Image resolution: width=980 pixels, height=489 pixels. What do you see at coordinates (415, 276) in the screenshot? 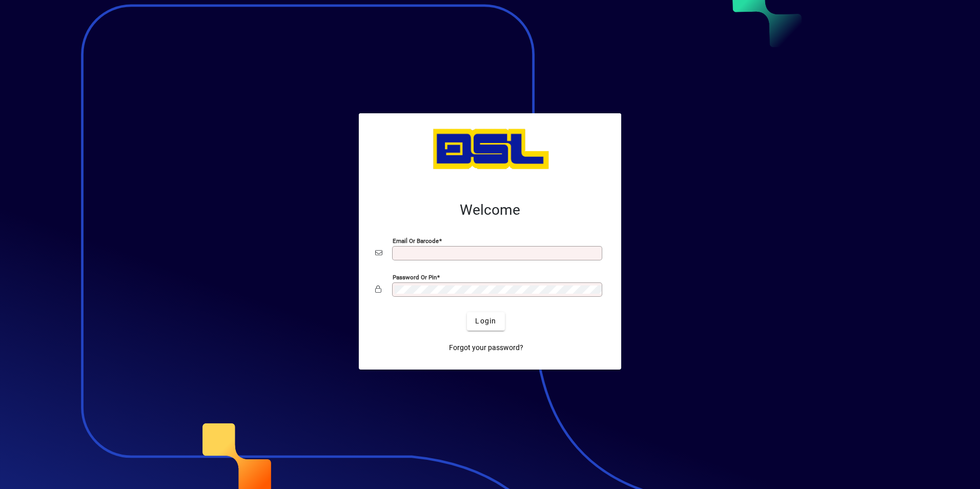
I see `mat-label: Password or Pin` at bounding box center [415, 276].